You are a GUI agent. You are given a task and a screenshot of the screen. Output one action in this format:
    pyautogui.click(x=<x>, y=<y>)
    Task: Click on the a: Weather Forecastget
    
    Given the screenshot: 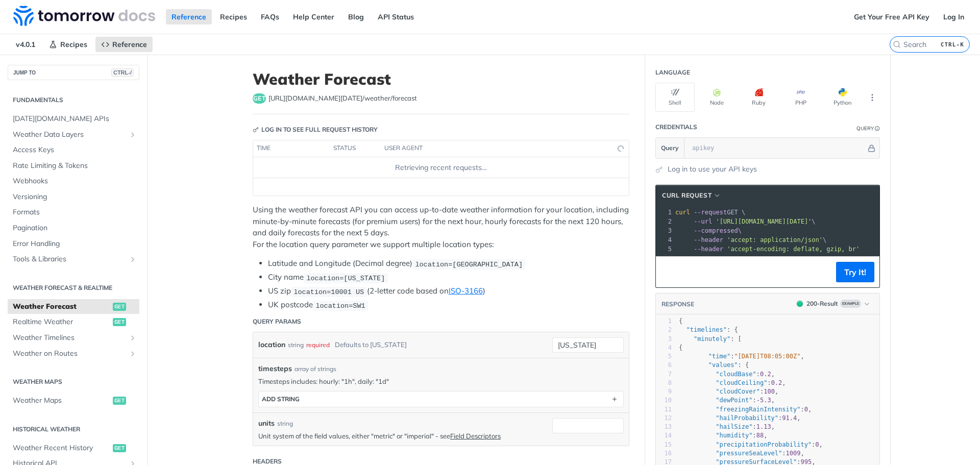 What is the action you would take?
    pyautogui.click(x=73, y=306)
    